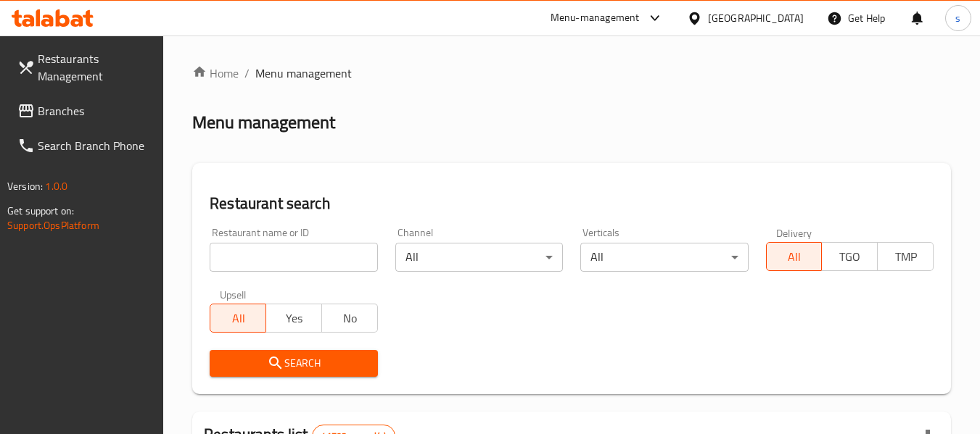  Describe the element at coordinates (41, 211) in the screenshot. I see `span: Get support on:` at that location.